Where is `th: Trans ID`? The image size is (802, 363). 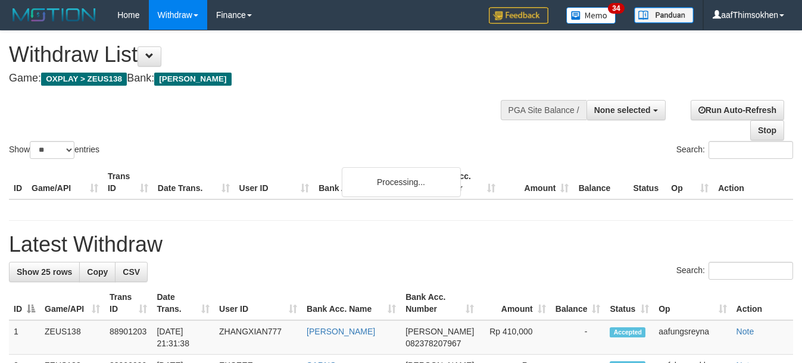
th: Trans ID is located at coordinates (128, 182).